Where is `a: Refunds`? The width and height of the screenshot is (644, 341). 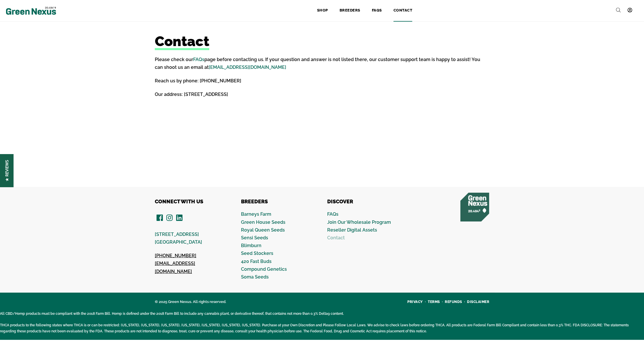
a: Refunds is located at coordinates (456, 301).